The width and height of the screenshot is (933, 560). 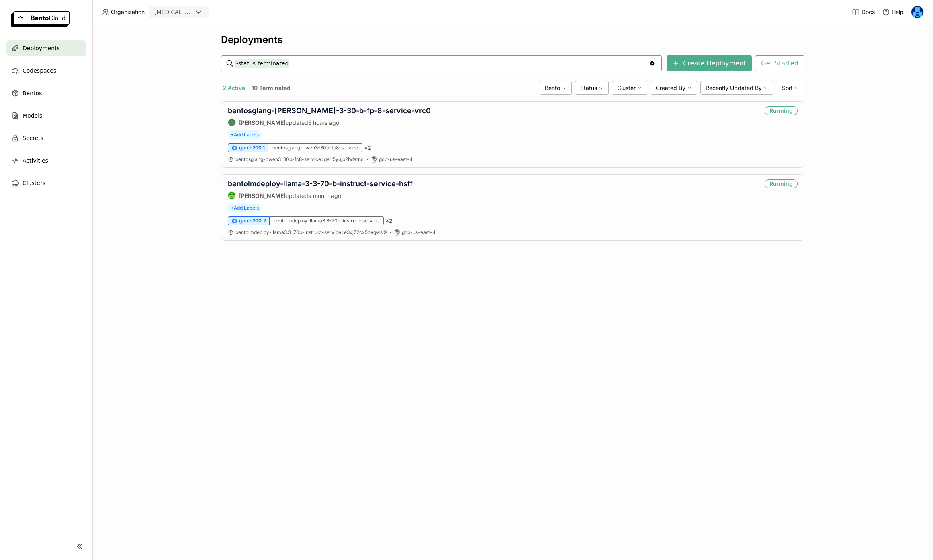 What do you see at coordinates (271, 88) in the screenshot?
I see `button: 10 Terminated` at bounding box center [271, 88].